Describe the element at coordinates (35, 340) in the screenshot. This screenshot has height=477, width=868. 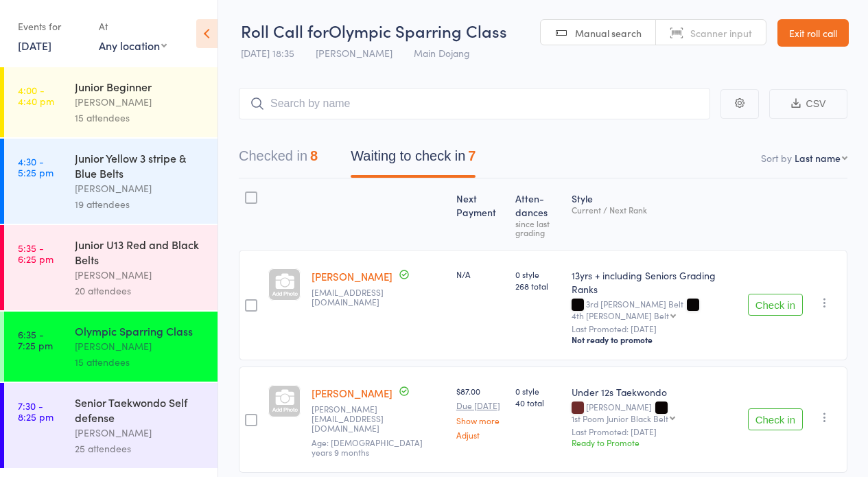
I see `time: 6:35 - 7:25 pm` at that location.